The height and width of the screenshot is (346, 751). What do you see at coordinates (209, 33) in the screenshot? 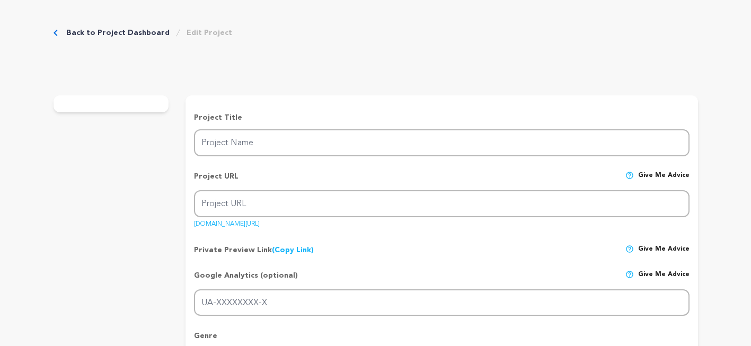
I see `a: Edit Project` at bounding box center [209, 33].